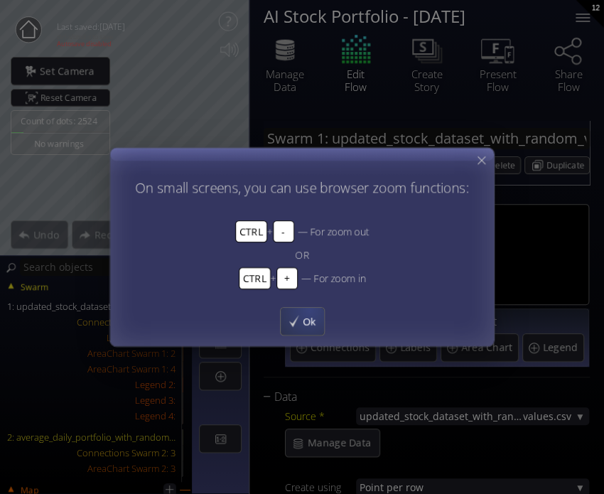 This screenshot has width=604, height=494. I want to click on h4: On small screens, you can use browser zoom functions:, so click(302, 188).